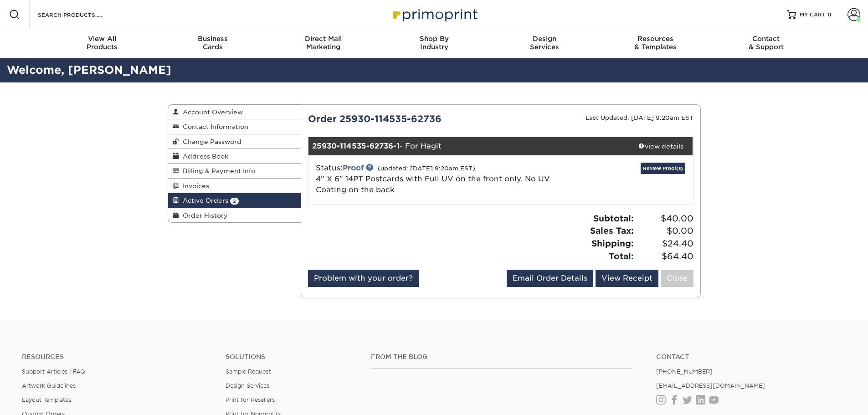 The width and height of the screenshot is (868, 415). I want to click on span: Active Orders, so click(204, 201).